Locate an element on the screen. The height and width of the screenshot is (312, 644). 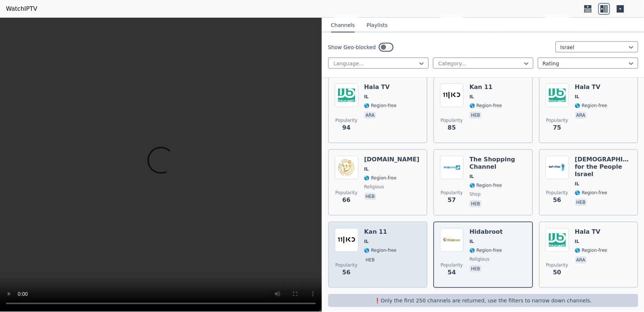
h6: Hidabroot is located at coordinates (486, 232).